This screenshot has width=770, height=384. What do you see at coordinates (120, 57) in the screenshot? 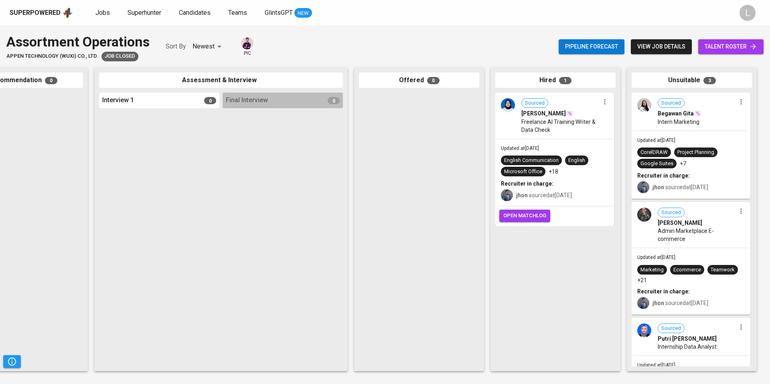
I see `div: Job already placed by Glints` at bounding box center [120, 57].